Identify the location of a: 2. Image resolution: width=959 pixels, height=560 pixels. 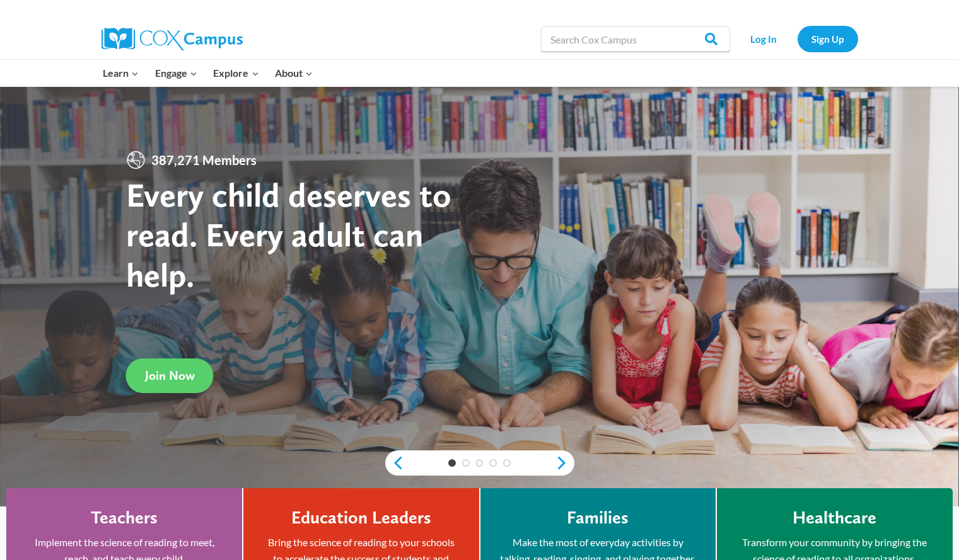
(466, 463).